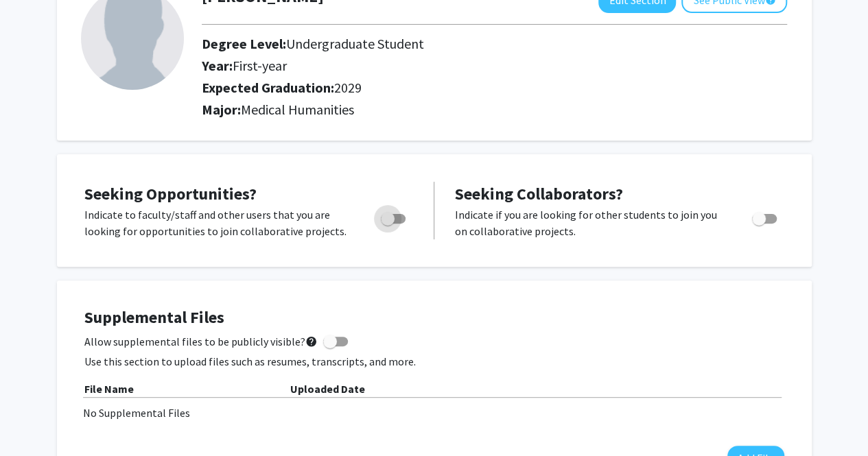  What do you see at coordinates (434, 317) in the screenshot?
I see `h4: Supplemental Files` at bounding box center [434, 317].